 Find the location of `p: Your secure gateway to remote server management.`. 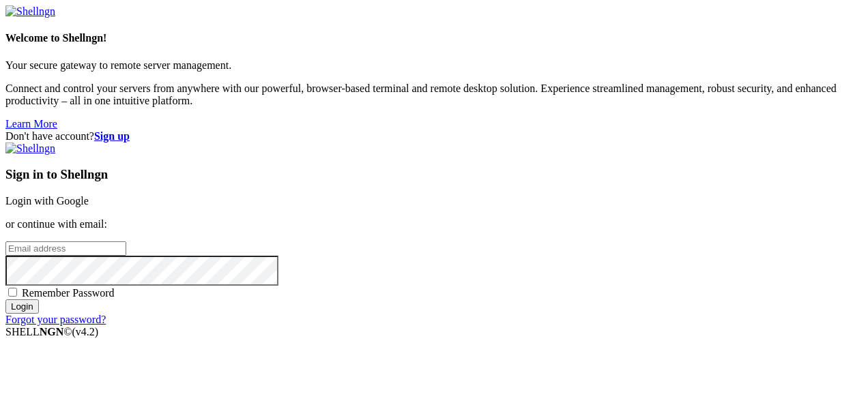

p: Your secure gateway to remote server management. is located at coordinates (434, 65).